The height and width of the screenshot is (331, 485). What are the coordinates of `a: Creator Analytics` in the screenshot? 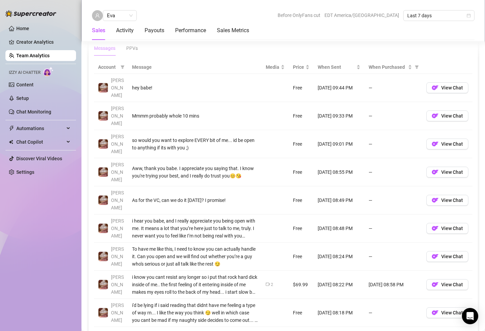 It's located at (43, 42).